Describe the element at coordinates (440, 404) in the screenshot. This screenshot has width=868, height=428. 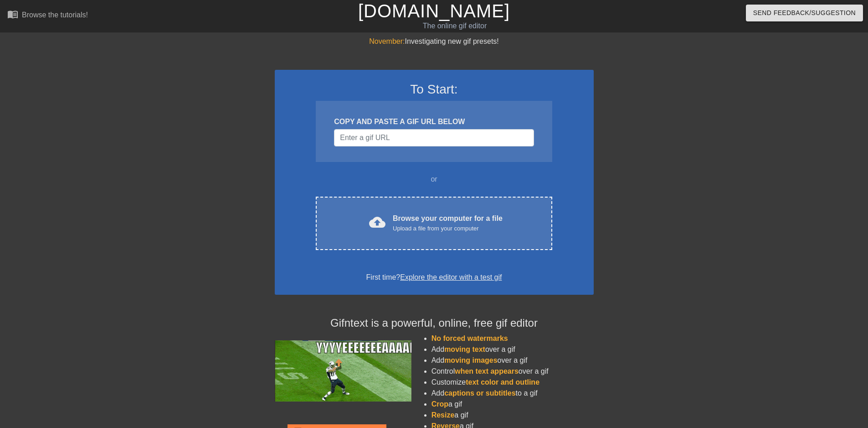
I see `span: Crop` at that location.